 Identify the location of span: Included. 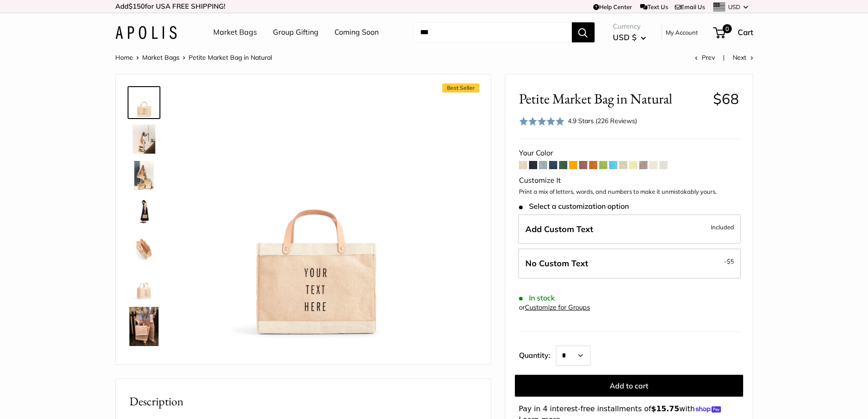
(722, 227).